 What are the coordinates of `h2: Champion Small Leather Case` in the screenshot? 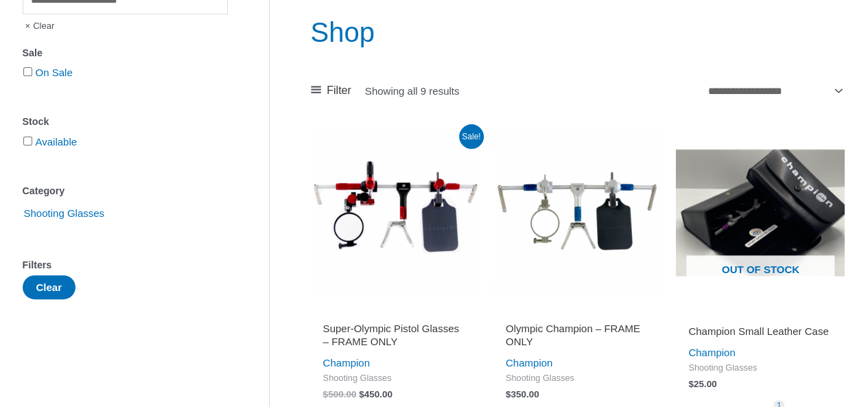 It's located at (760, 331).